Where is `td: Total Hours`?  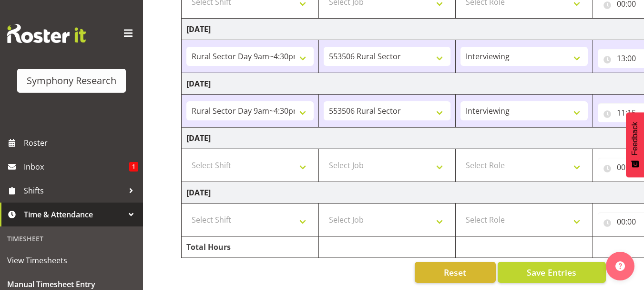
td: Total Hours is located at coordinates (250, 247).